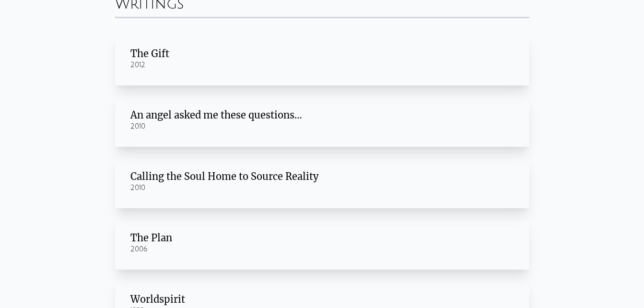  Describe the element at coordinates (322, 238) in the screenshot. I see `div: The Plan` at that location.